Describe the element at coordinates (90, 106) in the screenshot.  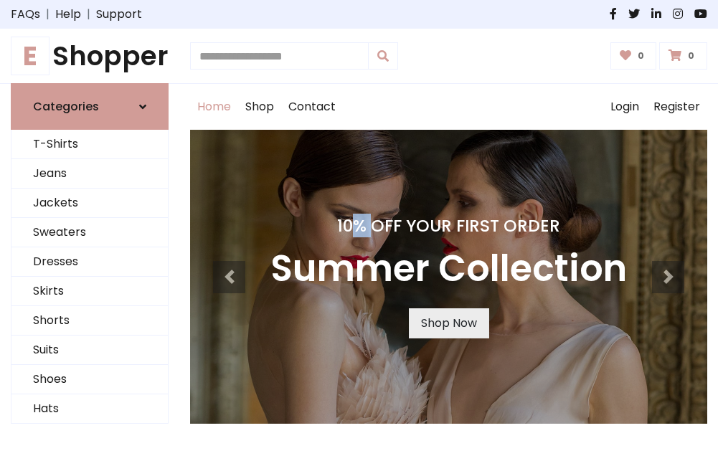
I see `a: Categories` at that location.